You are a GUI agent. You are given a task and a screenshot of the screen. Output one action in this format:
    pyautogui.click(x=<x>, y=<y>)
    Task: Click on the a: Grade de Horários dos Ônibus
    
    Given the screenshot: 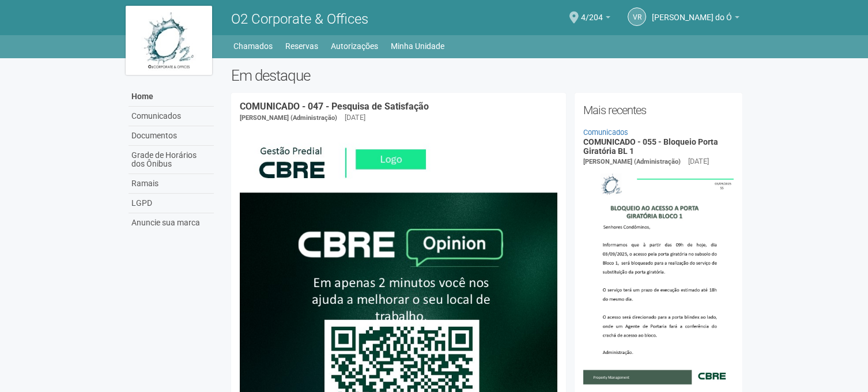 What is the action you would take?
    pyautogui.click(x=171, y=160)
    